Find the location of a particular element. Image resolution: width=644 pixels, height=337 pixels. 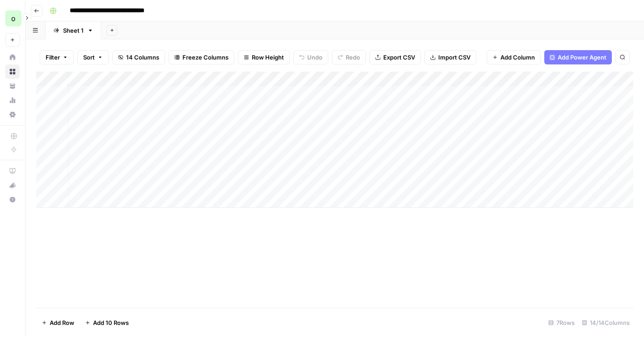

button: 14 Columns is located at coordinates (138, 58).